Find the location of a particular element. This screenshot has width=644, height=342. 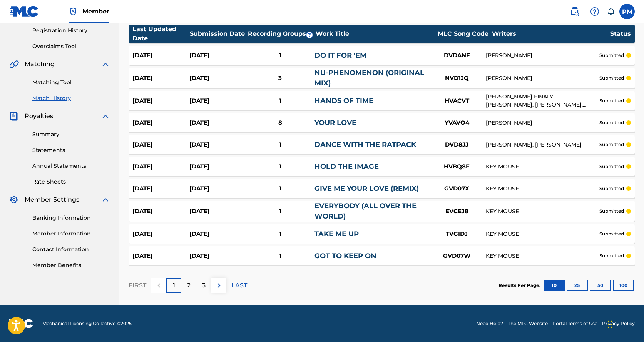

div: DVDANF is located at coordinates (456, 55).